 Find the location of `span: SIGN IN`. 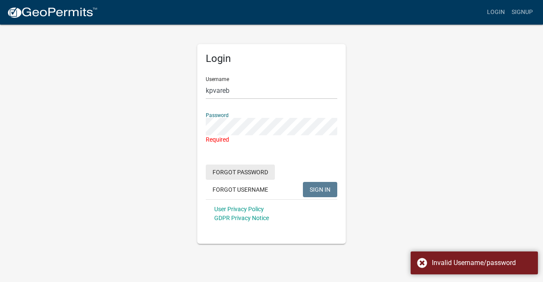

span: SIGN IN is located at coordinates (320, 189).